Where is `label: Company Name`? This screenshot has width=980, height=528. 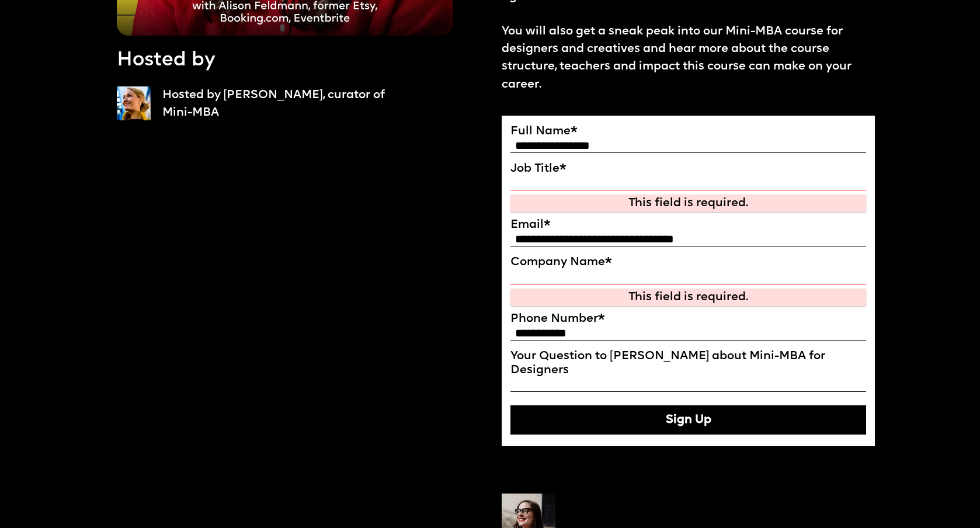
label: Company Name is located at coordinates (688, 262).